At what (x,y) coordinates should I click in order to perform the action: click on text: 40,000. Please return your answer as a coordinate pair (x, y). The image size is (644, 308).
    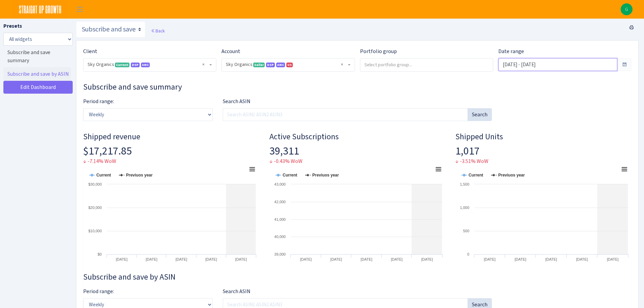
    Looking at the image, I should click on (280, 237).